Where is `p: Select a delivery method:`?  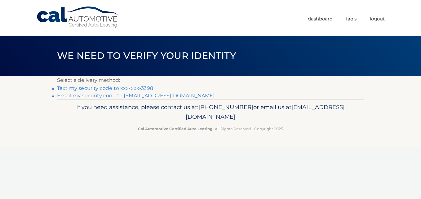 p: Select a delivery method: is located at coordinates (210, 80).